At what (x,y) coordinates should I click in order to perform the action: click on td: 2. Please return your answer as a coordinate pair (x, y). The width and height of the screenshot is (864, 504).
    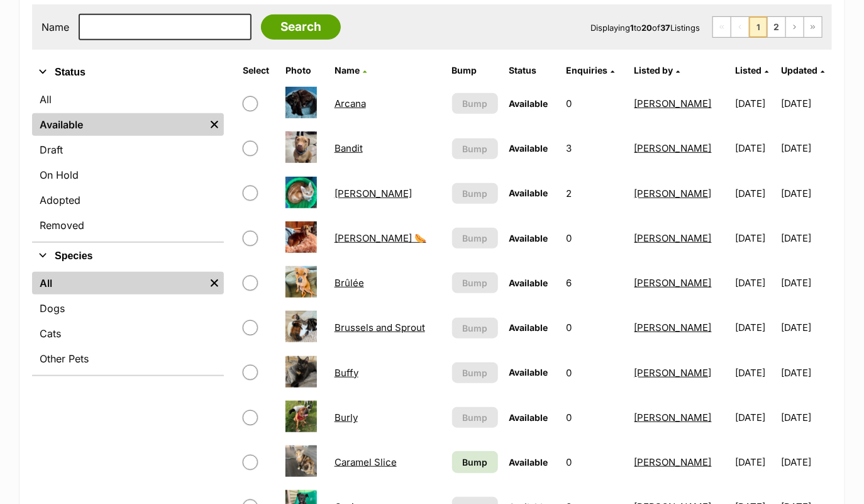
    Looking at the image, I should click on (595, 194).